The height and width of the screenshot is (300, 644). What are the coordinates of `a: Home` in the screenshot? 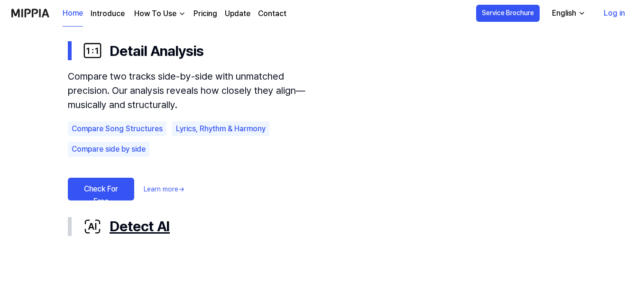 It's located at (73, 13).